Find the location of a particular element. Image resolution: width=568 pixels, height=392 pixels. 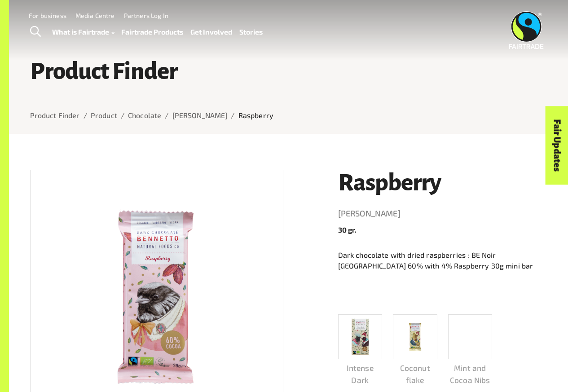

p: Coconut flake is located at coordinates (415, 374).